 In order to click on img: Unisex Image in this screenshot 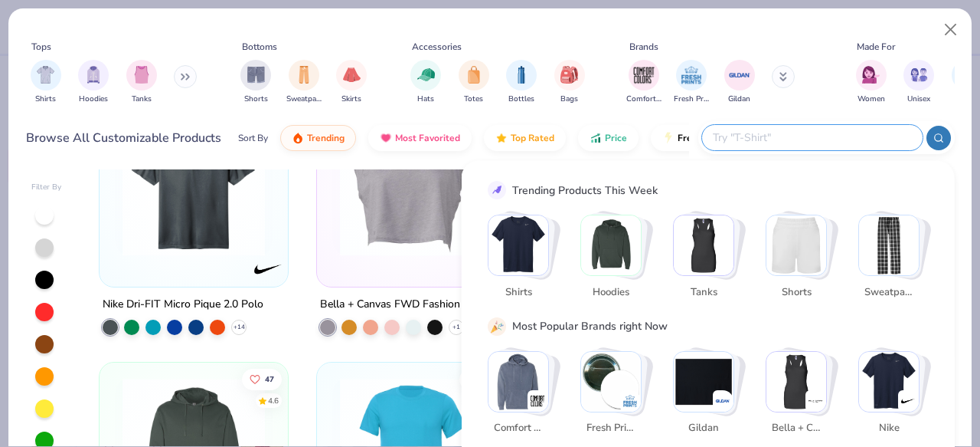, I will do `click(919, 74)`.